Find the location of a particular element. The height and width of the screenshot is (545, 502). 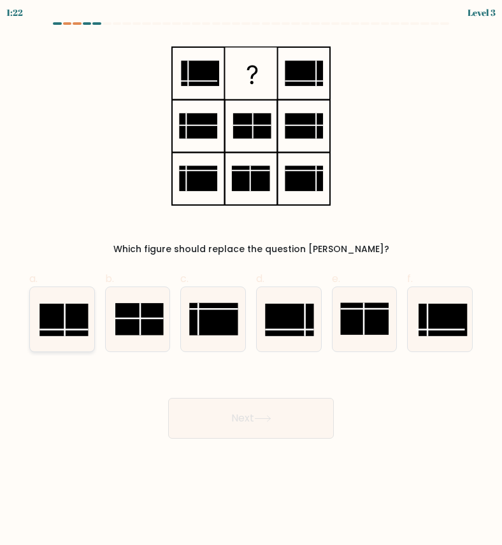

span: f. is located at coordinates (410, 278).